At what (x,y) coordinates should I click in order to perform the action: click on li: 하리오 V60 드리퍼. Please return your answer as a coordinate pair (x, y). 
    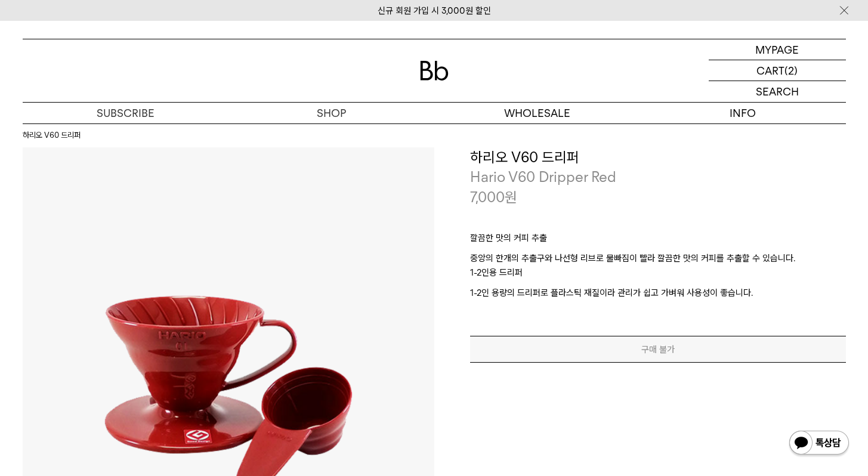
    Looking at the image, I should click on (51, 135).